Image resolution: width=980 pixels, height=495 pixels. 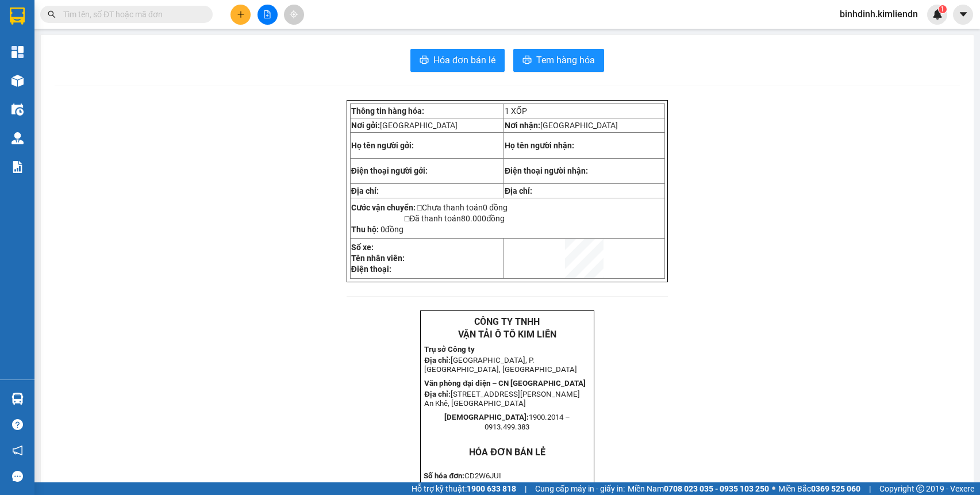 What do you see at coordinates (131, 14) in the screenshot?
I see `input: Tìm tên, số ĐT hoặc mã đơn` at bounding box center [131, 14].